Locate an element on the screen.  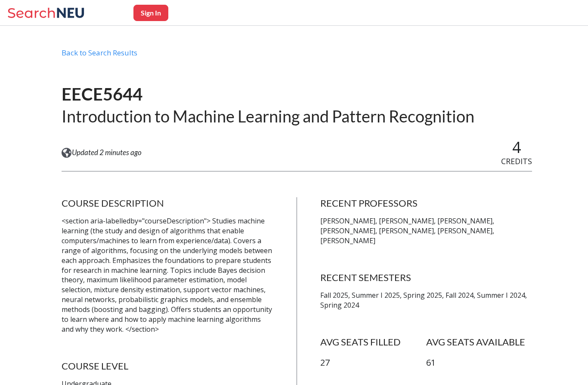
h1: EECE5644 is located at coordinates (267, 94).